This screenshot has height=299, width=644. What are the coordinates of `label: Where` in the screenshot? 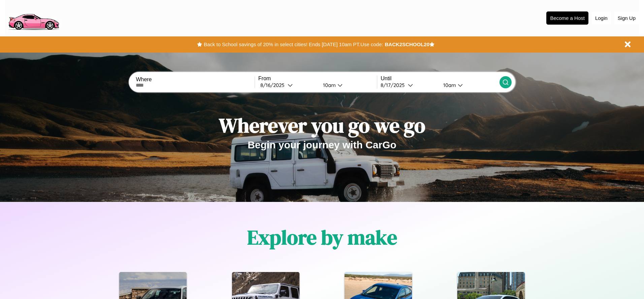 It's located at (195, 80).